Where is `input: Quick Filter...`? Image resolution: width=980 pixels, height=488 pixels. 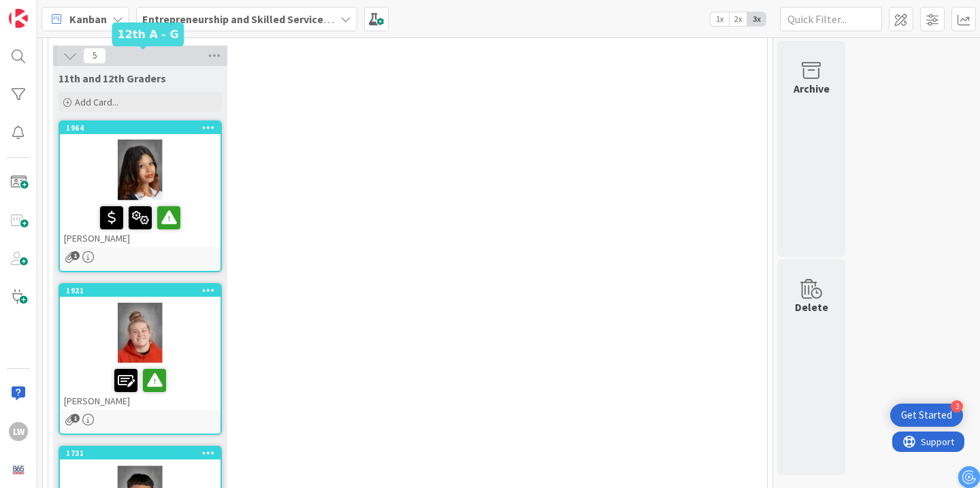
input: Quick Filter... is located at coordinates (831, 19).